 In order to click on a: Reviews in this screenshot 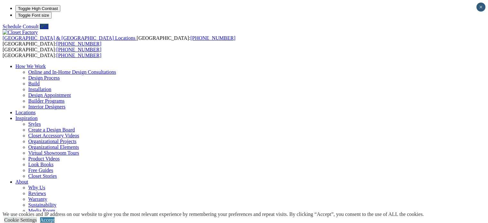, I will do `click(37, 193)`.